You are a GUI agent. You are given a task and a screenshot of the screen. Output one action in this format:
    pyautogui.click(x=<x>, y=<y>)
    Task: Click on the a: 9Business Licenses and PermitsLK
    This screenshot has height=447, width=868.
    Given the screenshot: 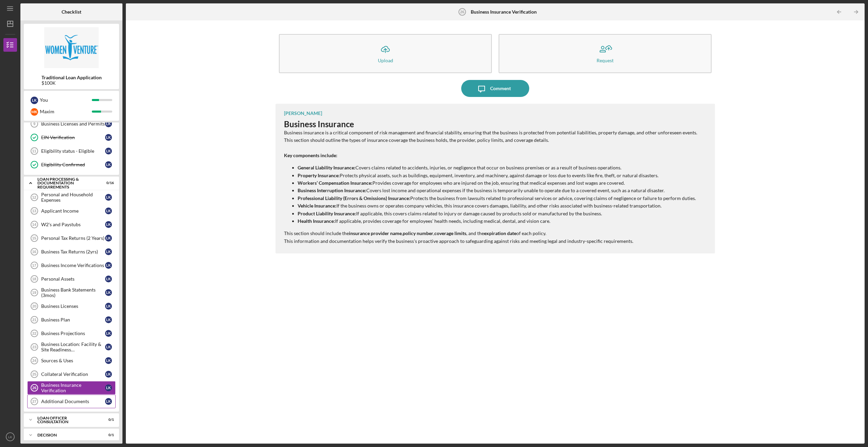 What is the action you would take?
    pyautogui.click(x=72, y=124)
    